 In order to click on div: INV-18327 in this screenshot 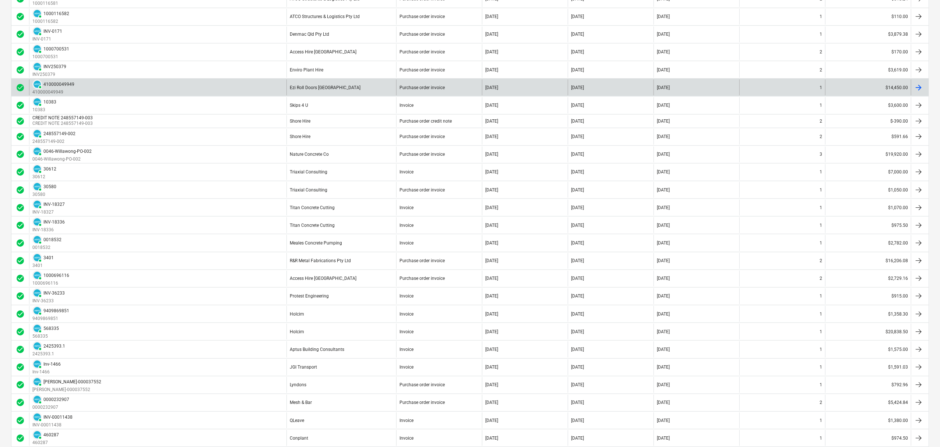, I will do `click(54, 204)`.